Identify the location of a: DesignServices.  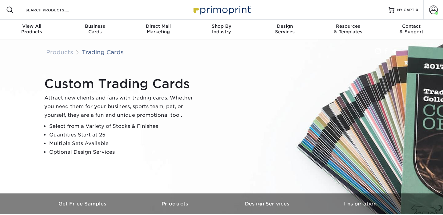
(285, 30).